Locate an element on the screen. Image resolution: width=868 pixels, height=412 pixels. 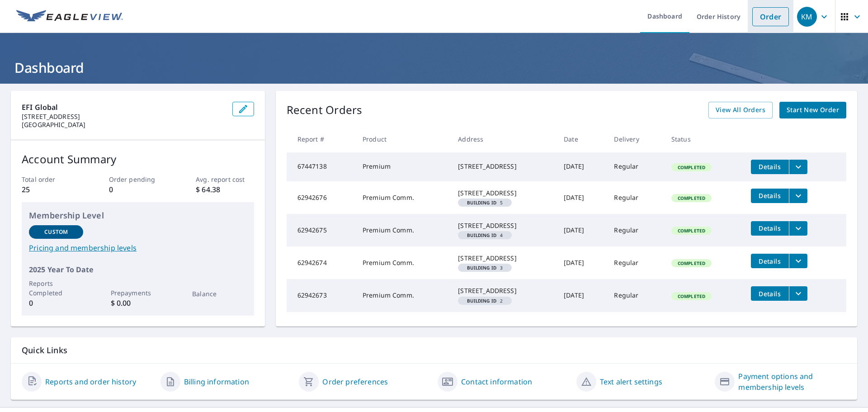
p: Membership Level is located at coordinates (138, 215).